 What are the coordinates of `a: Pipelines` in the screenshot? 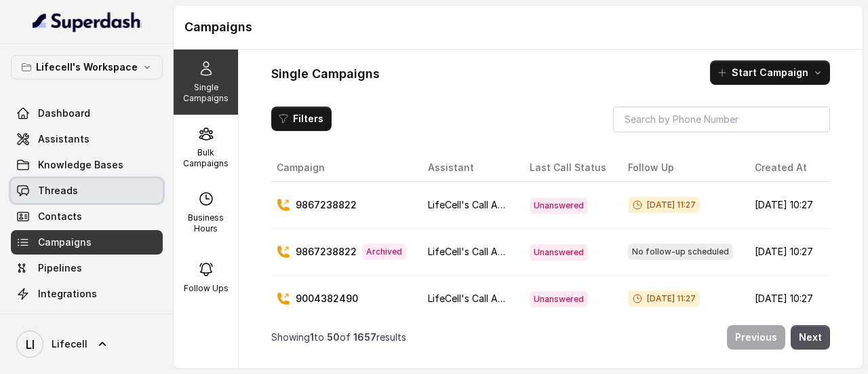 It's located at (87, 268).